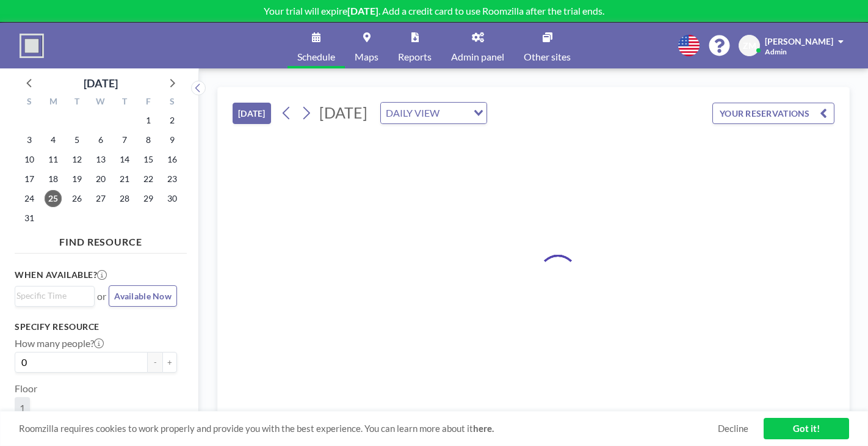 The height and width of the screenshot is (446, 868). What do you see at coordinates (483, 429) in the screenshot?
I see `a: here.` at bounding box center [483, 429].